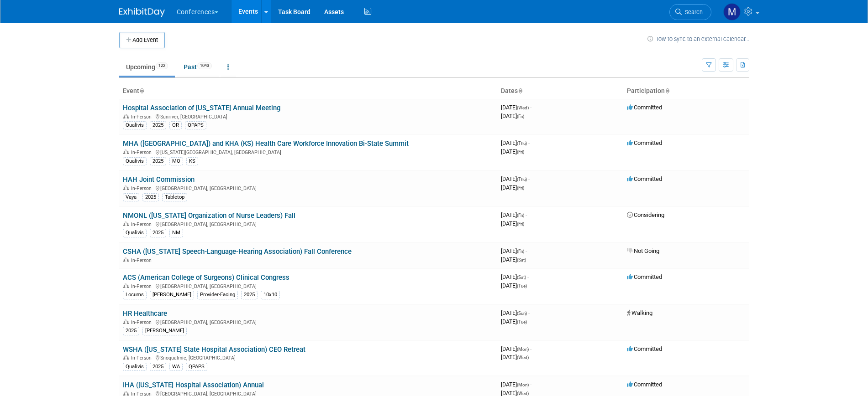  What do you see at coordinates (732, 12) in the screenshot?
I see `img: Marygrace LeGros` at bounding box center [732, 12].